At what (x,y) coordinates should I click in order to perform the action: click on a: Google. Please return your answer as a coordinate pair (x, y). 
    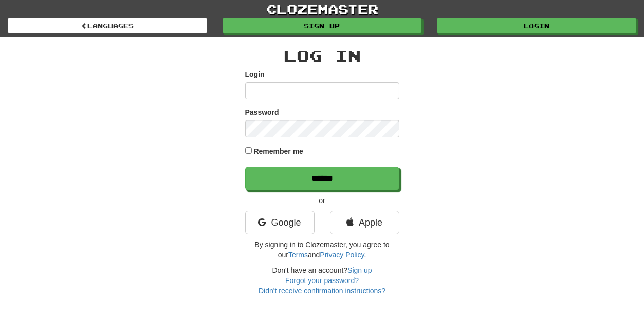
    Looking at the image, I should click on (279, 222).